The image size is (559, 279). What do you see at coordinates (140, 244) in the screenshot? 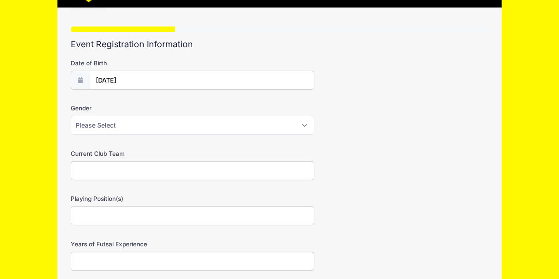
I see `label: Years of Futsal Experience` at bounding box center [140, 244].